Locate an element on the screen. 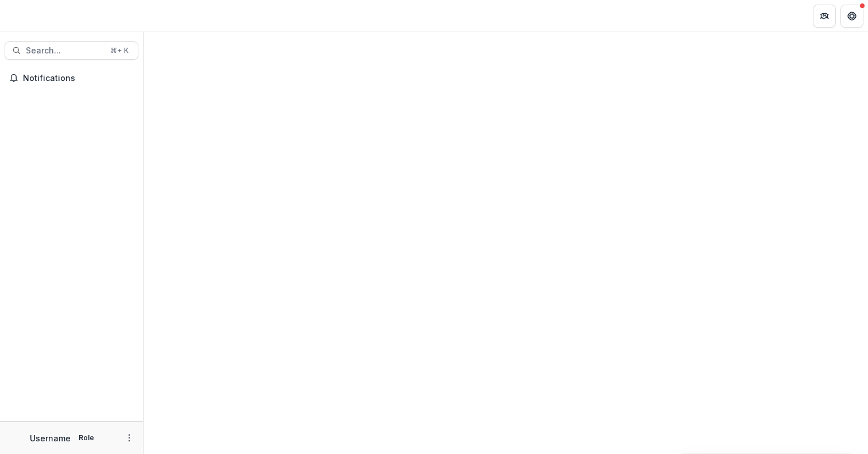 The height and width of the screenshot is (454, 868). button: Search... is located at coordinates (71, 51).